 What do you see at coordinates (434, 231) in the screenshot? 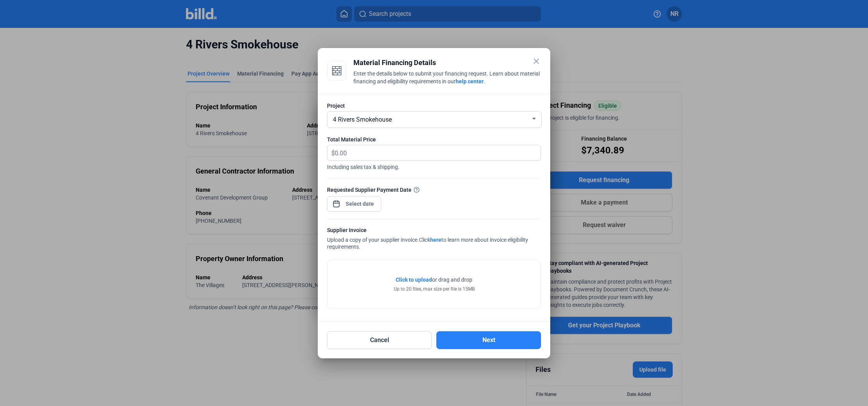
I see `div: Supplier Invoice` at bounding box center [434, 231].